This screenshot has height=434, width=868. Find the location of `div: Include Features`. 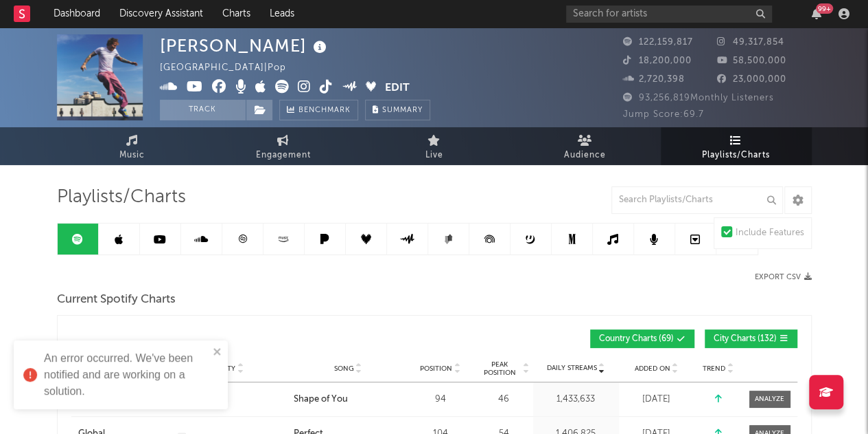

div: Include Features is located at coordinates (770, 233).